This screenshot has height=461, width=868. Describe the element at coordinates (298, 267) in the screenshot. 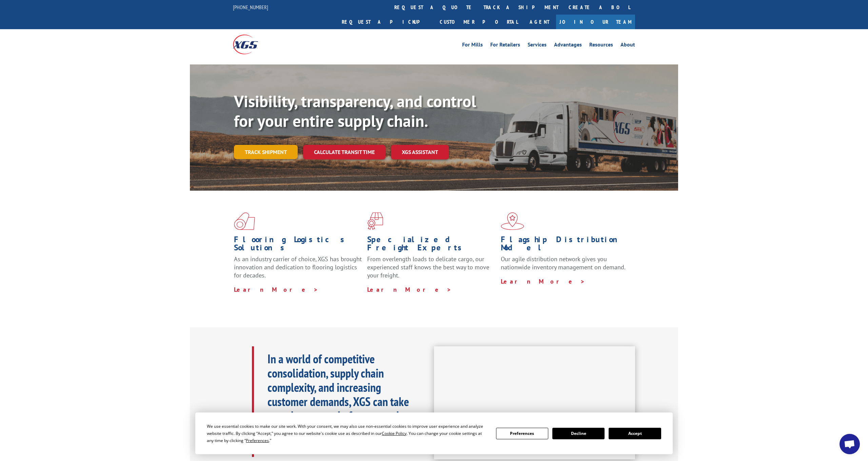

I see `span: As an industry carrier of choice, XGS has brought innovation and dedication to flooring logistics...` at that location.